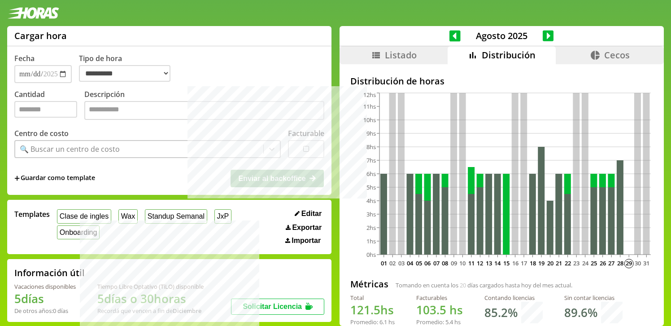 The width and height of the screenshot is (671, 326). I want to click on text: 13, so click(489, 263).